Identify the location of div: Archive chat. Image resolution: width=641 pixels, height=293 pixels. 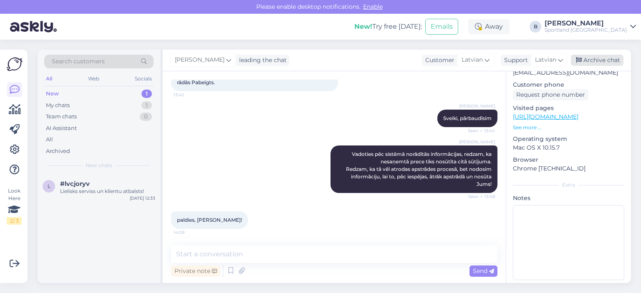
(597, 60).